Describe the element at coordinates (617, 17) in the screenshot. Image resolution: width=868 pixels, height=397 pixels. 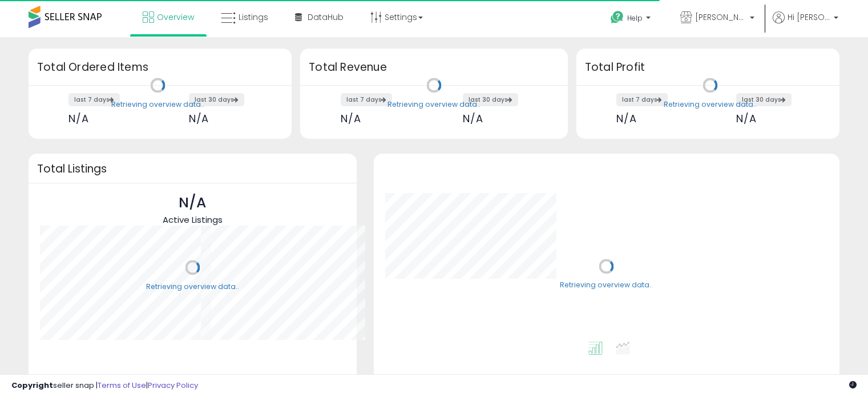
I see `i: Get Help` at that location.